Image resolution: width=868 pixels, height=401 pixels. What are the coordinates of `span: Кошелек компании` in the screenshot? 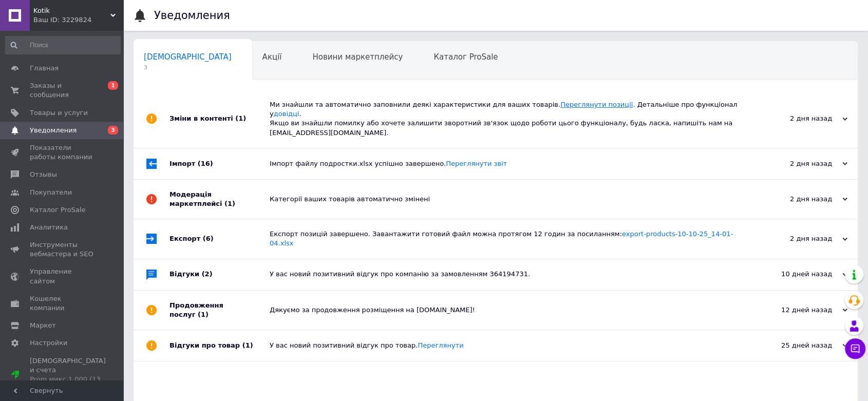 It's located at (62, 303).